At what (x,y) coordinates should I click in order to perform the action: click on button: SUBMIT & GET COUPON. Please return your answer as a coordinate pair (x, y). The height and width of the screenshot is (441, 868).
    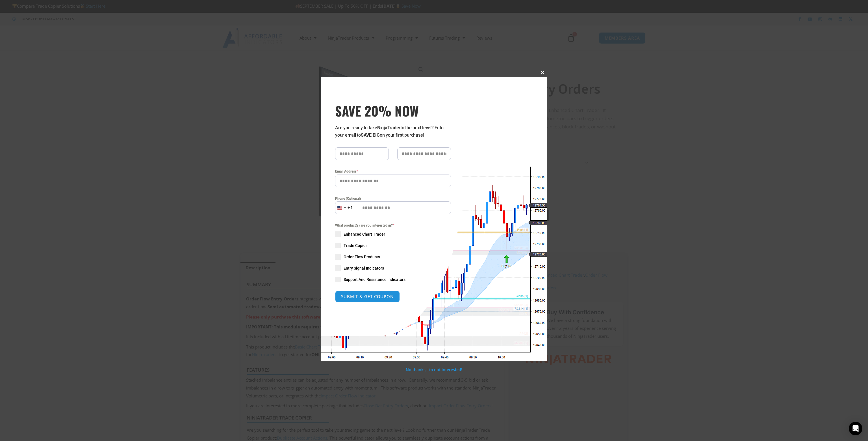
    Looking at the image, I should click on (368, 296).